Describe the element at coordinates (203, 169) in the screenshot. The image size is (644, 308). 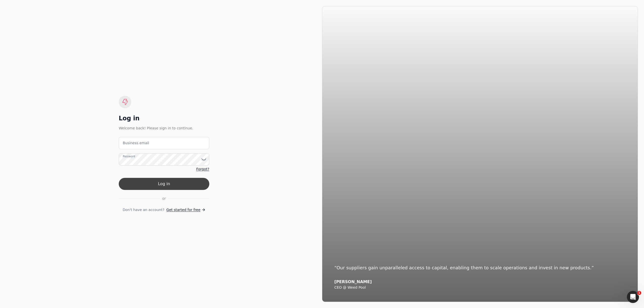
I see `span: Forgot?` at that location.